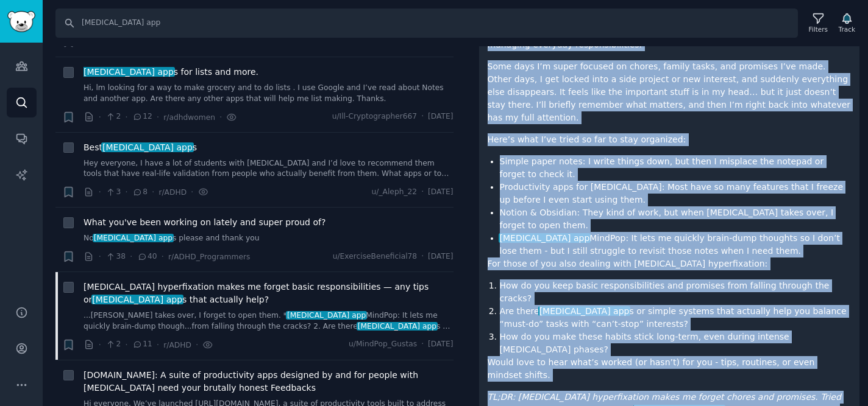 The image size is (868, 406). I want to click on span: 38, so click(115, 257).